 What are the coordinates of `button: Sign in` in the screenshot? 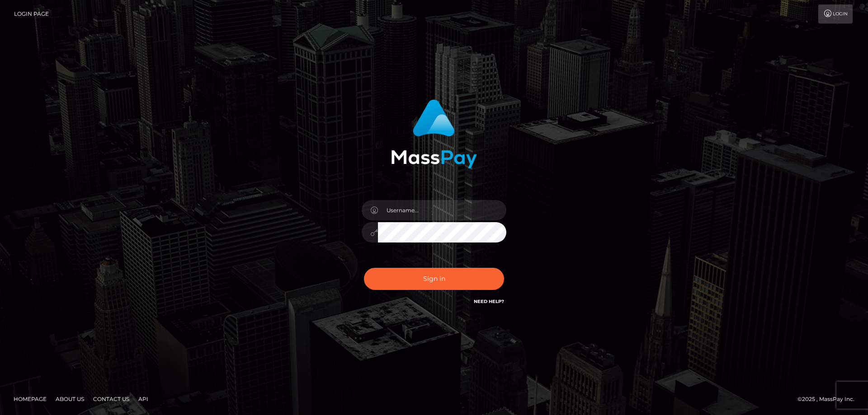 It's located at (434, 279).